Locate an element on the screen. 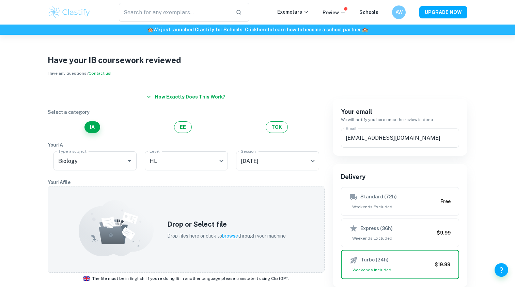 This screenshot has width=515, height=287. h6: $19.99 is located at coordinates (442, 264).